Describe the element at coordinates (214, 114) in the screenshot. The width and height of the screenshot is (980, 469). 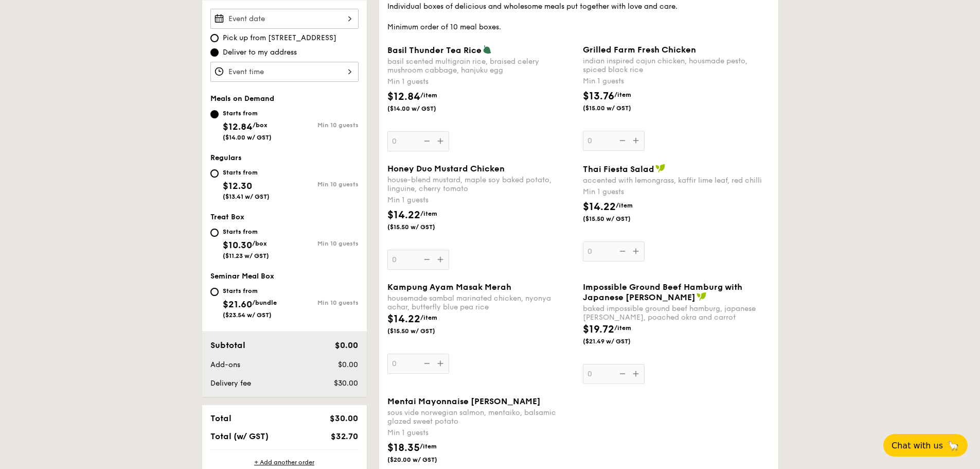
I see `input: Starts from$12.84/box($14.00 w/ GST)Min 10 guests` at that location.